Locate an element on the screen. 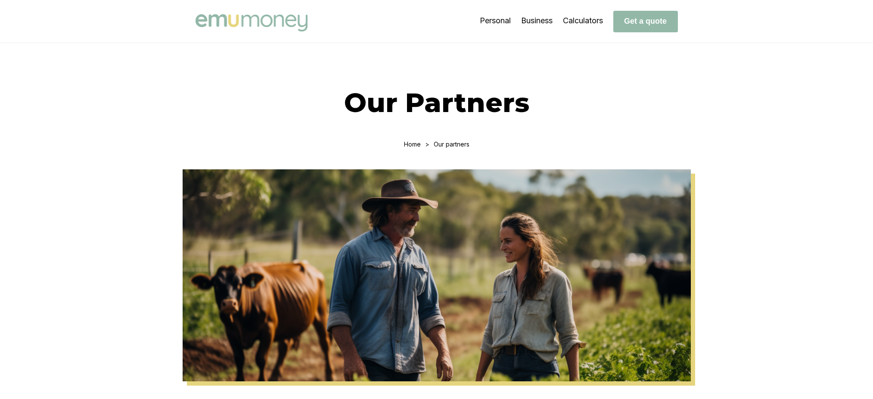  img: Emu Money logo is located at coordinates (252, 23).